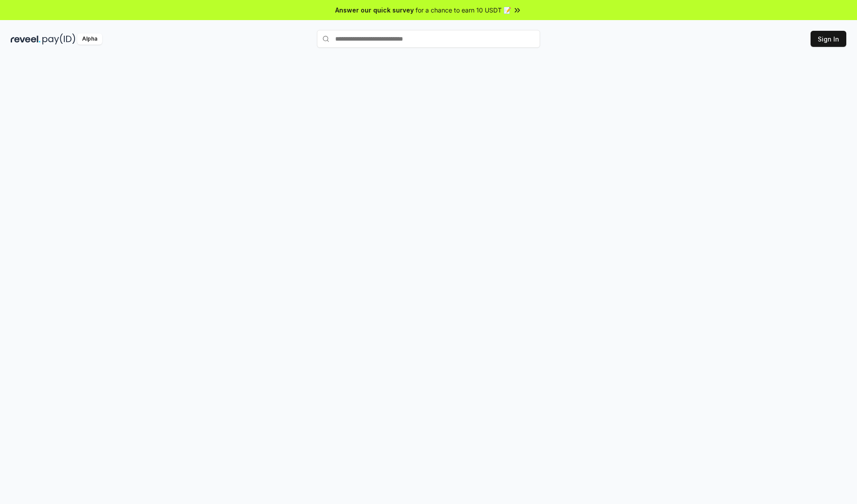 The height and width of the screenshot is (504, 857). Describe the element at coordinates (375, 10) in the screenshot. I see `span: Answer our quick survey` at that location.